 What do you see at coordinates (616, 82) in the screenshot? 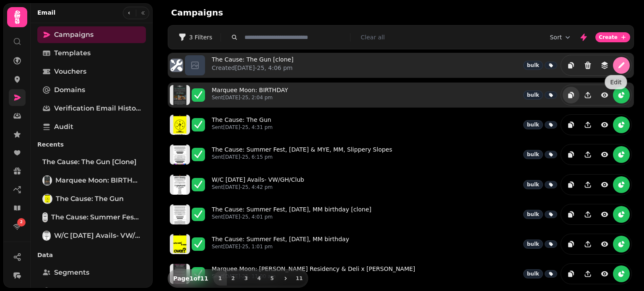
I see `div: Edit` at bounding box center [616, 82].